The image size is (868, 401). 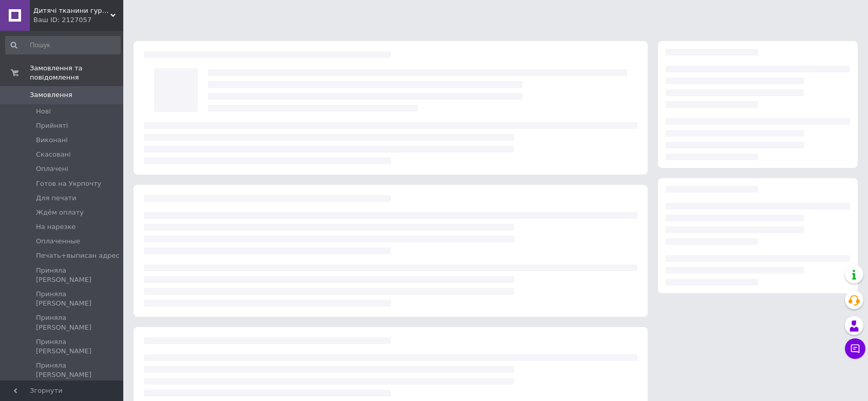 I want to click on input: Пошук, so click(x=62, y=45).